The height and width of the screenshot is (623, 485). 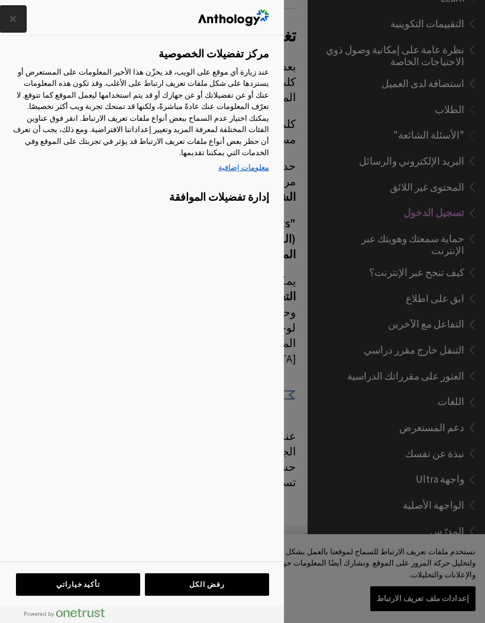 What do you see at coordinates (140, 200) in the screenshot?
I see `h3: إدارة تفضيلات الموافقة` at bounding box center [140, 200].